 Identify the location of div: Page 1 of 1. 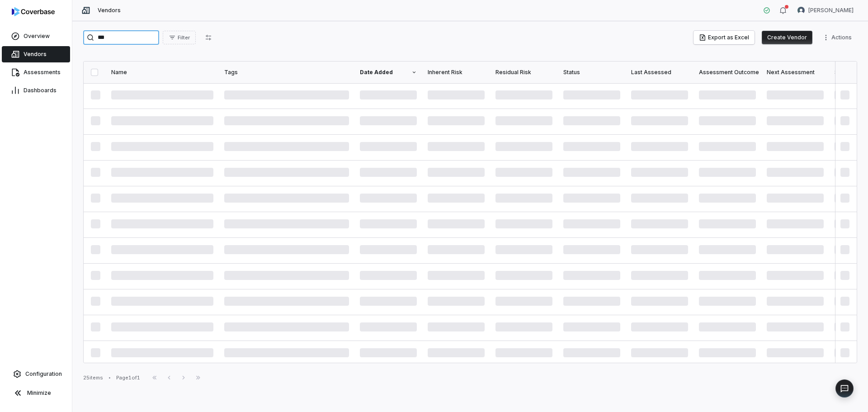
(128, 378).